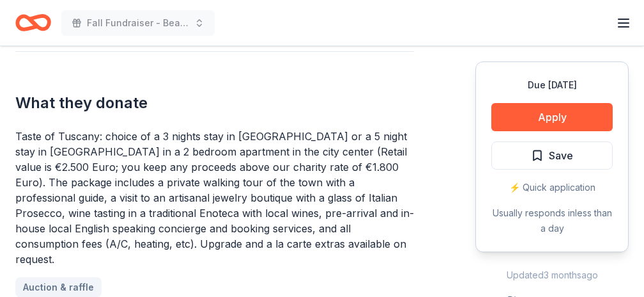 The image size is (644, 297). What do you see at coordinates (138, 23) in the screenshot?
I see `button: Fall Fundraiser - Beaglefest` at bounding box center [138, 23].